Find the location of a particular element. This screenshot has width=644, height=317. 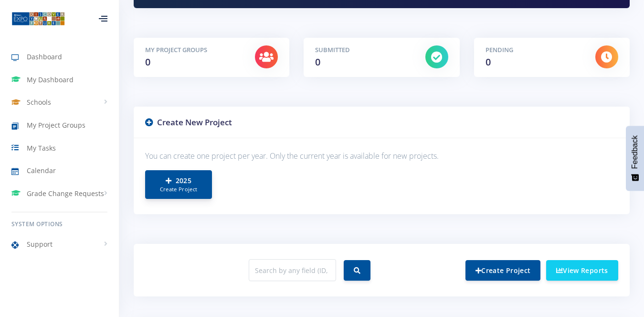

p: You can create one project per year. Only the current year is available for new projects. is located at coordinates (381, 156).